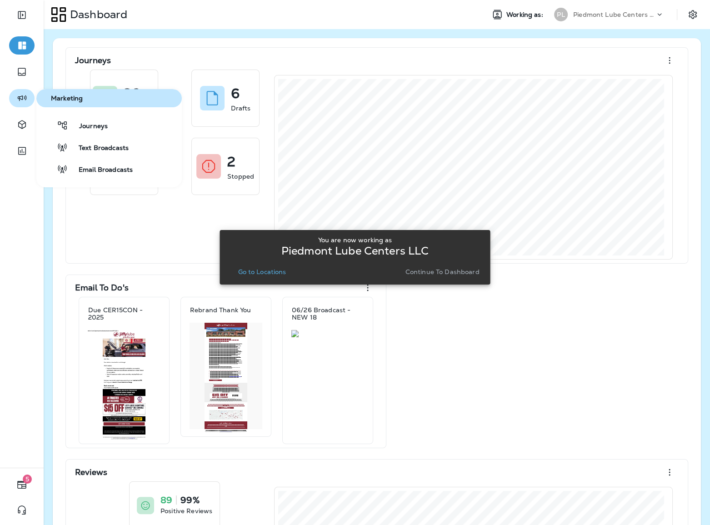 The height and width of the screenshot is (525, 710). What do you see at coordinates (91, 472) in the screenshot?
I see `p: Reviews` at bounding box center [91, 472].